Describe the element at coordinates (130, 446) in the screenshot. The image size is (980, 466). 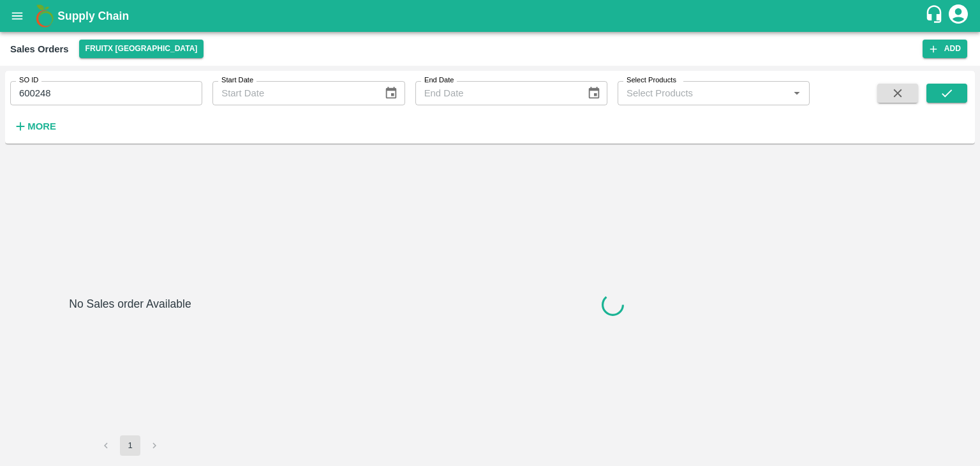
I see `button: page 1` at that location.